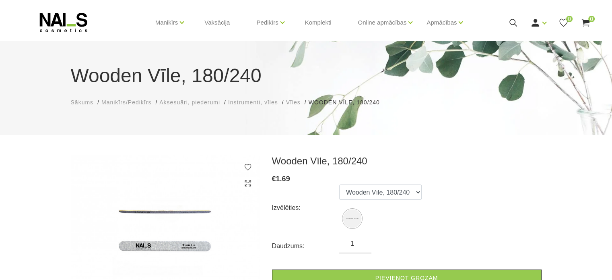 The image size is (612, 280). Describe the element at coordinates (407, 161) in the screenshot. I see `h3: Wooden Vīle, 180/240` at that location.